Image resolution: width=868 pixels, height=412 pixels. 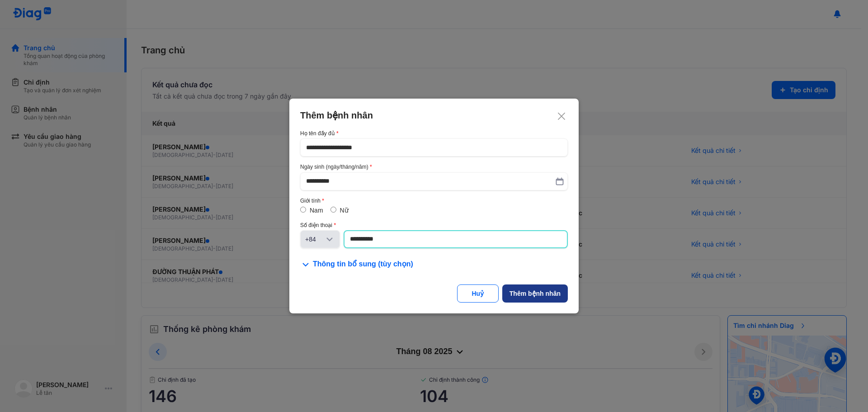 I want to click on span: Thông tin bổ sung (tùy chọn), so click(x=363, y=264).